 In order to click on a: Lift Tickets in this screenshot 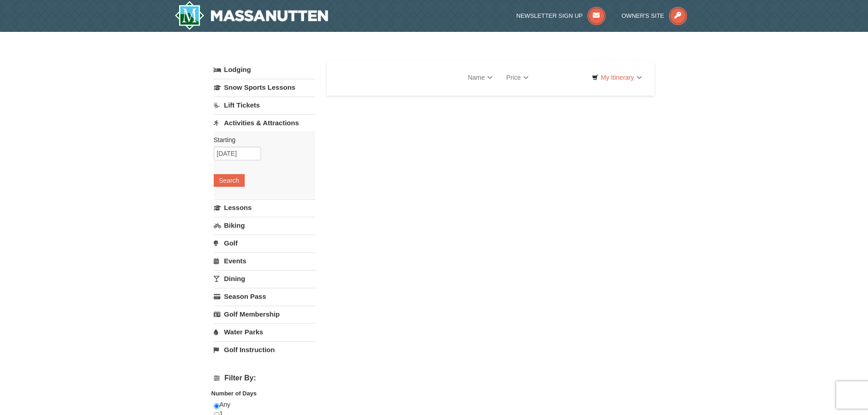, I will do `click(265, 105)`.